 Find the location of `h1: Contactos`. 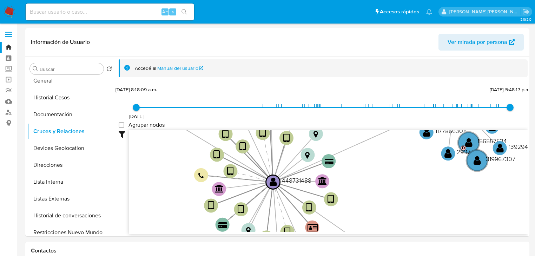

h1: Contactos is located at coordinates (278, 251).